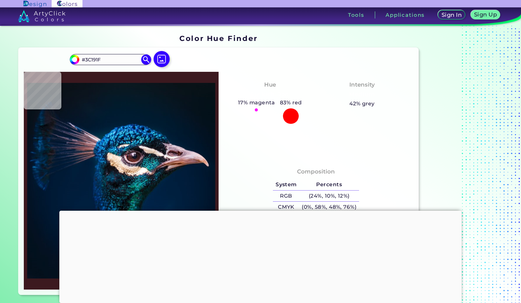 This screenshot has width=521, height=303. Describe the element at coordinates (486, 14) in the screenshot. I see `h5: Sign Up` at that location.